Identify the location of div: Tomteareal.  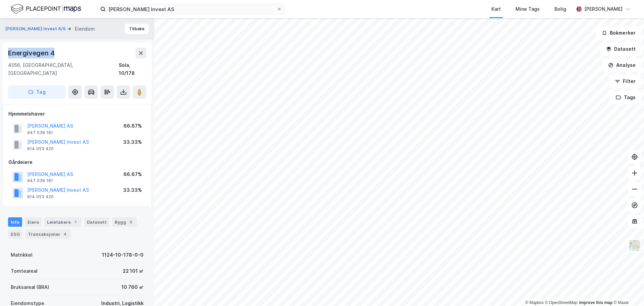
(24, 271).